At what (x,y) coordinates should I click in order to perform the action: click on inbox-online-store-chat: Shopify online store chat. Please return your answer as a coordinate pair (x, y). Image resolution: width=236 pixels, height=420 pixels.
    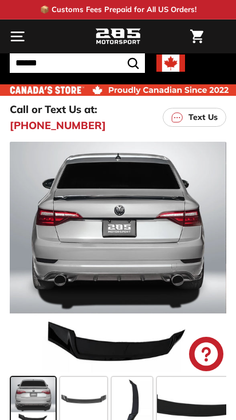
    Looking at the image, I should click on (206, 355).